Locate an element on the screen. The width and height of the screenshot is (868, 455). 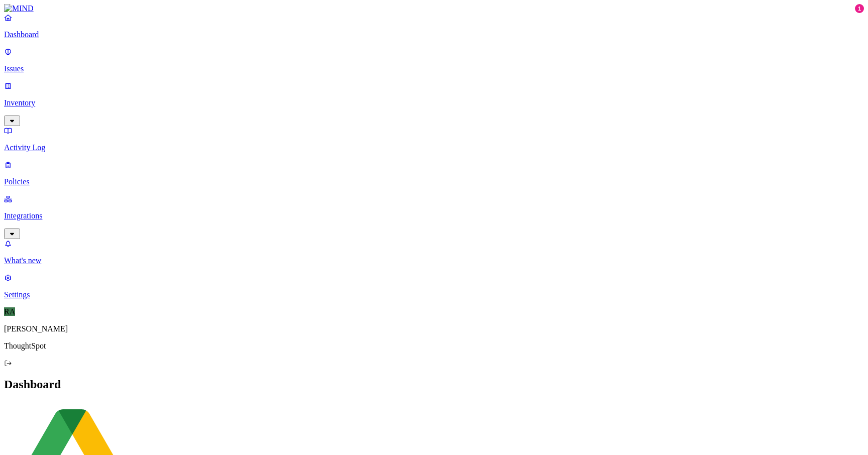
a: Activity Log is located at coordinates (434, 139).